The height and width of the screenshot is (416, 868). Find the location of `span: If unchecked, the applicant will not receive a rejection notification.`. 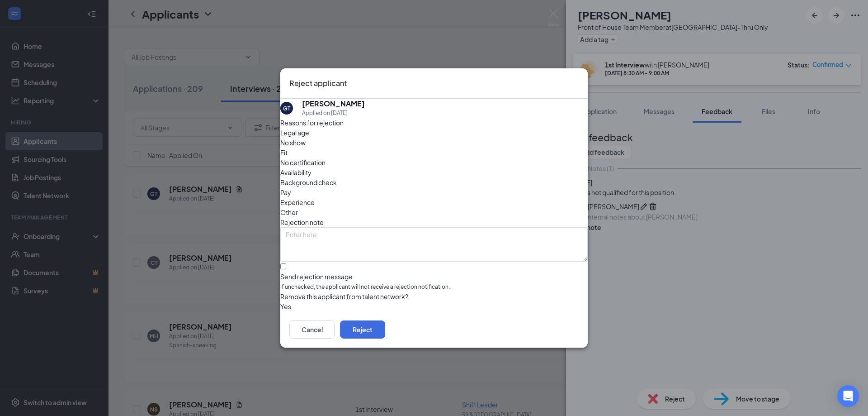

span: If unchecked, the applicant will not receive a rejection notification. is located at coordinates (434, 287).